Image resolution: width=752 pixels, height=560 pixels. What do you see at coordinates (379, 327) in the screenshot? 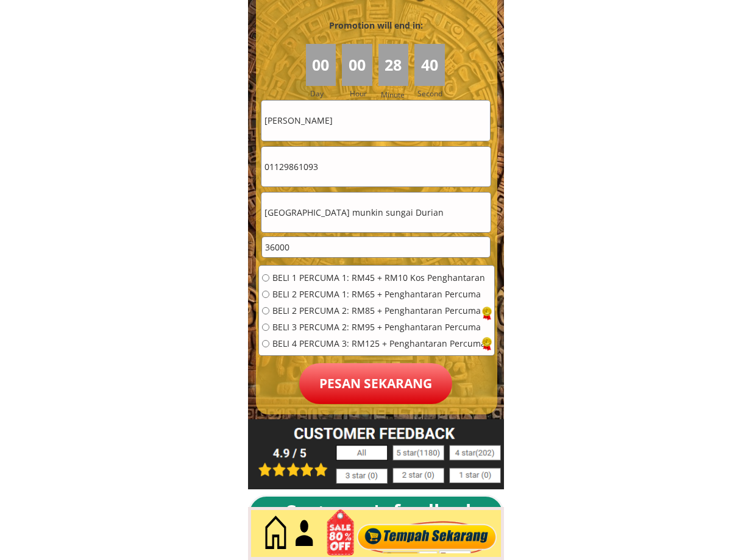
I see `span: BELI 3 PERCUMA 2: RM95 + Penghantaran Percuma` at bounding box center [379, 327].